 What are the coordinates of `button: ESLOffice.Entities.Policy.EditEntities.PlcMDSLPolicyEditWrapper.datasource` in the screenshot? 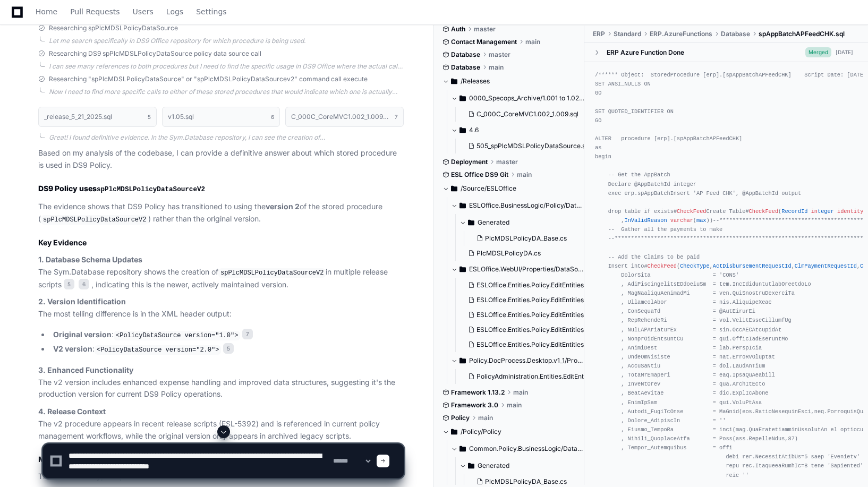 It's located at (525, 315).